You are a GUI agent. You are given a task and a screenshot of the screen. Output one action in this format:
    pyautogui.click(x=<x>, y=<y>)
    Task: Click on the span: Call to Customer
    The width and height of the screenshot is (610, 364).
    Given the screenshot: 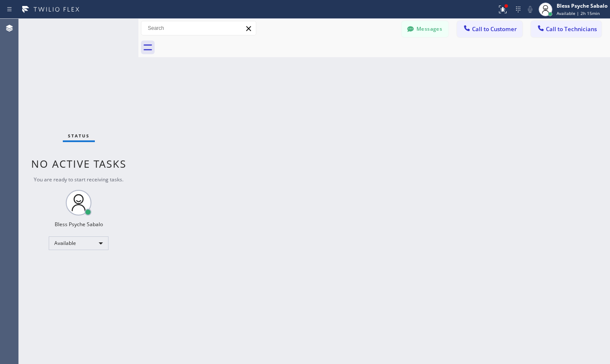 What is the action you would take?
    pyautogui.click(x=495, y=29)
    